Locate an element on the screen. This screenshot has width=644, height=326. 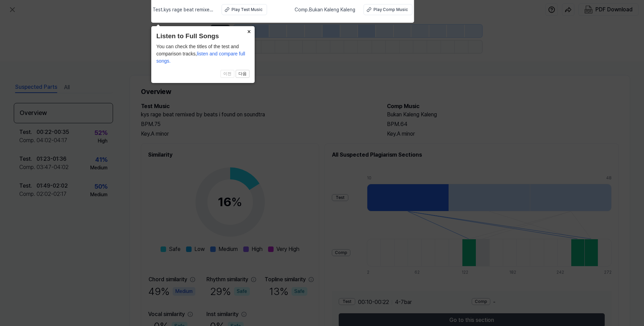
span: listen and compare full songs. is located at coordinates (201, 57).